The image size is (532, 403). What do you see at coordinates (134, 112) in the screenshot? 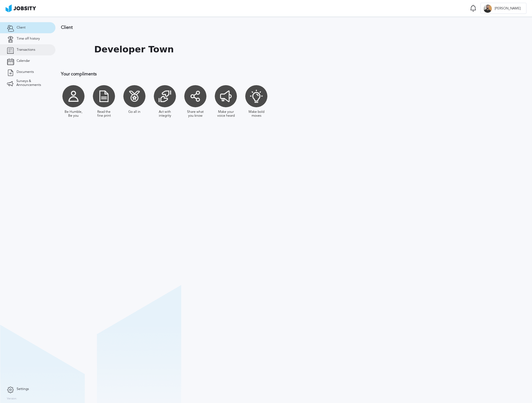
I see `div: Go all in` at bounding box center [134, 112].